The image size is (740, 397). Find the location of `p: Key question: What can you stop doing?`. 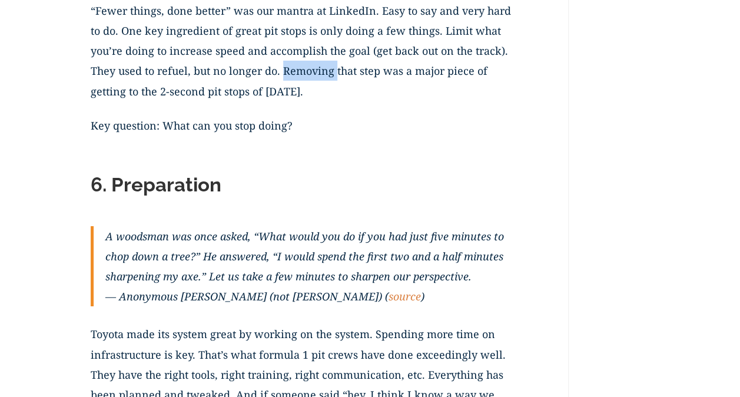

p: Key question: What can you stop doing? is located at coordinates (306, 132).